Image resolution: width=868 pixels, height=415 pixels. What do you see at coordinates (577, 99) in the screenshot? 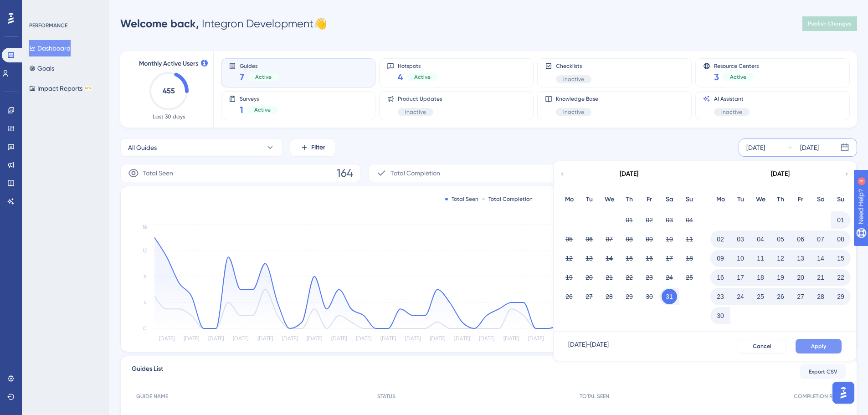
I see `span: Knowledge Base` at bounding box center [577, 99].